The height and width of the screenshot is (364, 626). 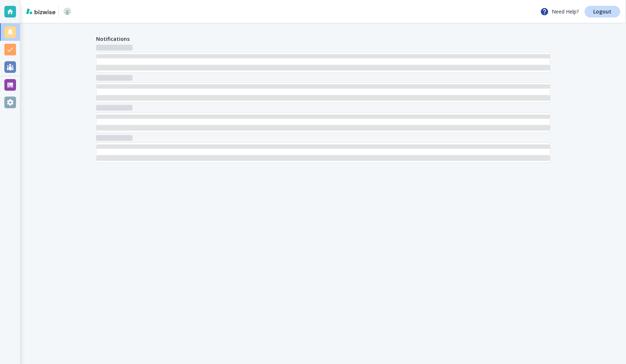 What do you see at coordinates (67, 12) in the screenshot?
I see `img: Pied Piper` at bounding box center [67, 12].